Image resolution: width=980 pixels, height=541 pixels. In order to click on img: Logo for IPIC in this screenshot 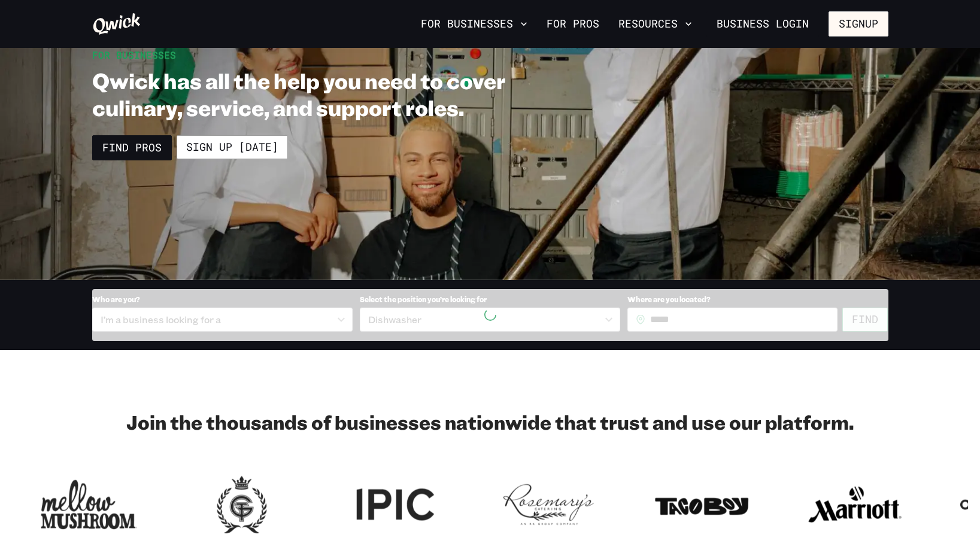, I will do `click(395, 505)`.